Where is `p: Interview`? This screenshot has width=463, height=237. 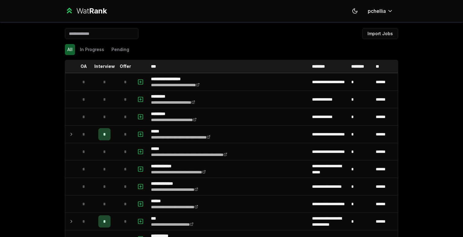
p: Interview is located at coordinates (104, 66).